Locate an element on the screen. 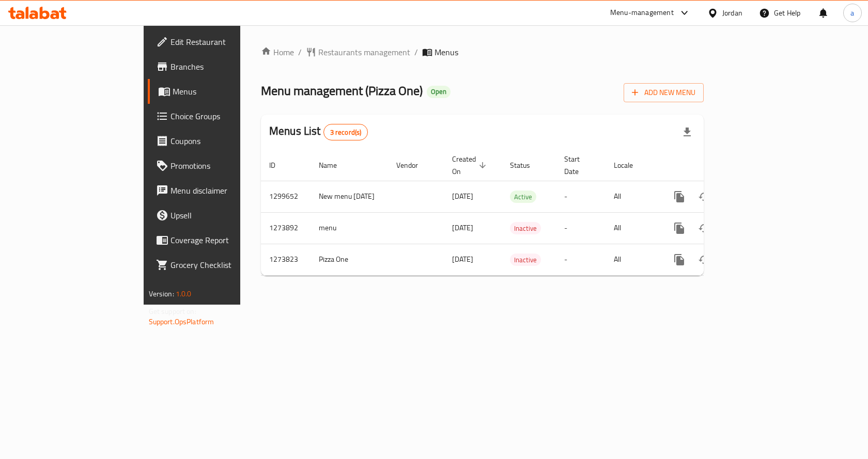 The height and width of the screenshot is (459, 868). span: Start Date is located at coordinates (579, 165).